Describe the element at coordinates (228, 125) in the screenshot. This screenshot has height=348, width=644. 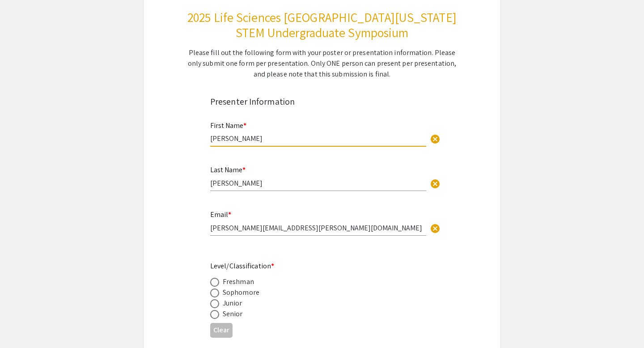
I see `mat-label: First Name` at that location.